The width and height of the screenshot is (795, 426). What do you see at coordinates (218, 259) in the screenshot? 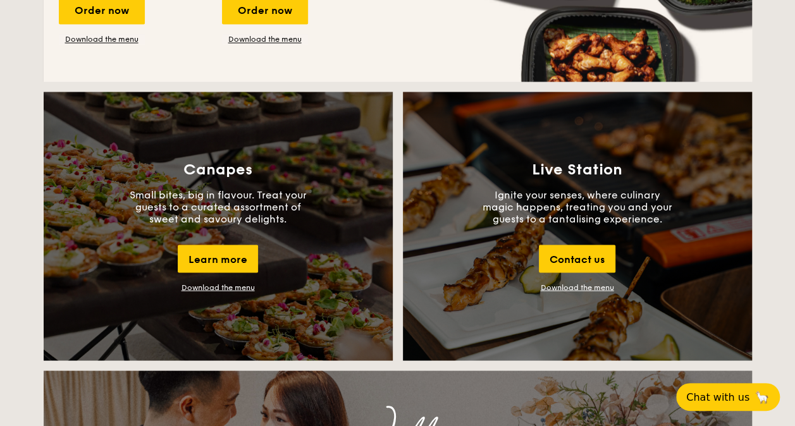
I see `div: Learn more` at bounding box center [218, 259].